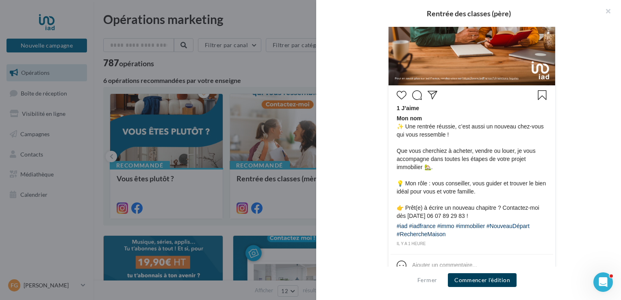  What do you see at coordinates (472, 231) in the screenshot?
I see `div: #iad #iadfrance #immo #immobilier #NouveauDépart #RechercheMaison` at bounding box center [472, 231].